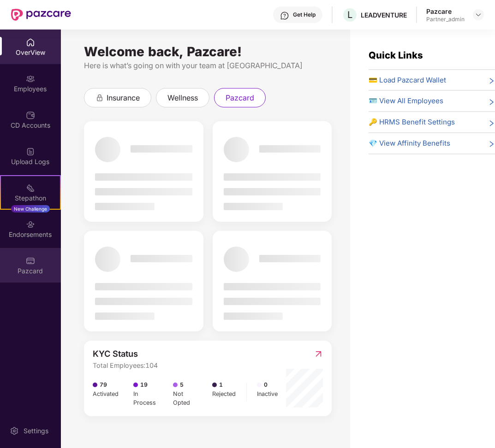  I want to click on div: Pazcare, so click(445, 11).